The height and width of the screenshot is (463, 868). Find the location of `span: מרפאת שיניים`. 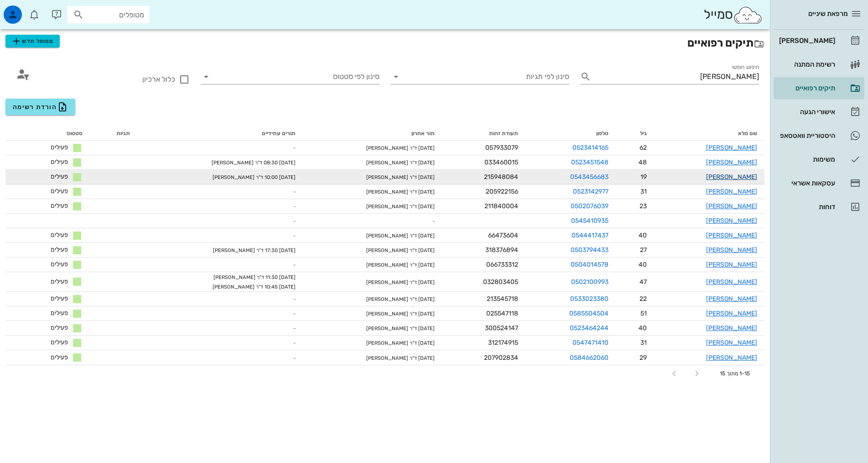

span: מרפאת שיניים is located at coordinates (828, 13).